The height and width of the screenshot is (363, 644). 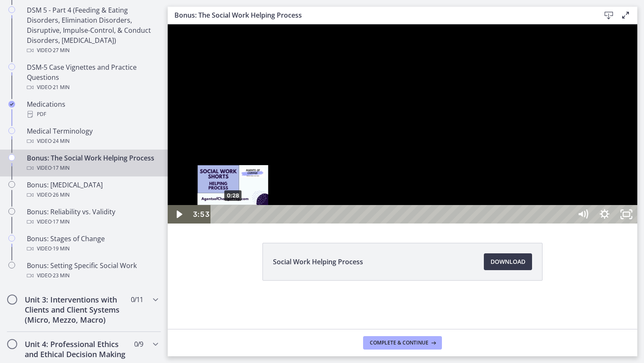 What do you see at coordinates (225, 190) in the screenshot?
I see `div: Playbar` at bounding box center [225, 190].